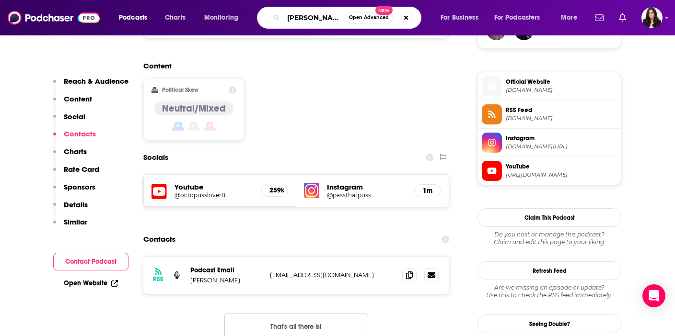 The width and height of the screenshot is (675, 336). Describe the element at coordinates (517, 18) in the screenshot. I see `span: For Podcasters` at that location.